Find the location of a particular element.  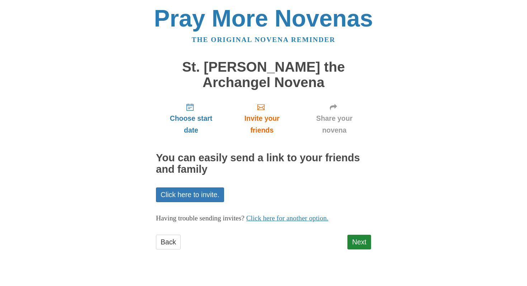

a: Share your novena is located at coordinates (334, 118).